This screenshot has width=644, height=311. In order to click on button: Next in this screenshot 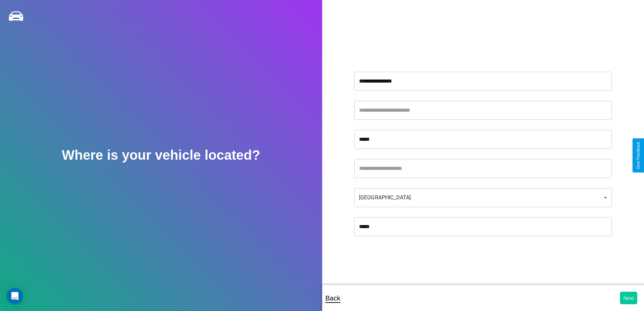, I will do `click(629, 298)`.